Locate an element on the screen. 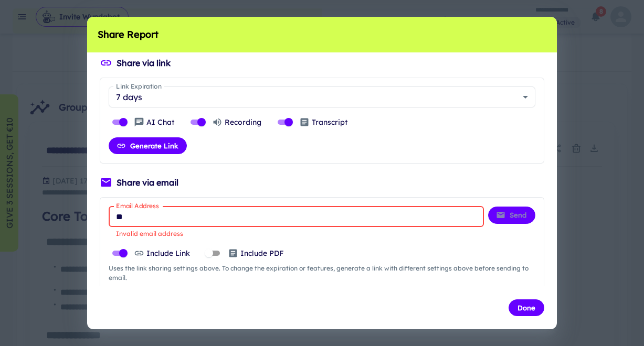 The width and height of the screenshot is (644, 346). div: 7 days is located at coordinates (322, 97).